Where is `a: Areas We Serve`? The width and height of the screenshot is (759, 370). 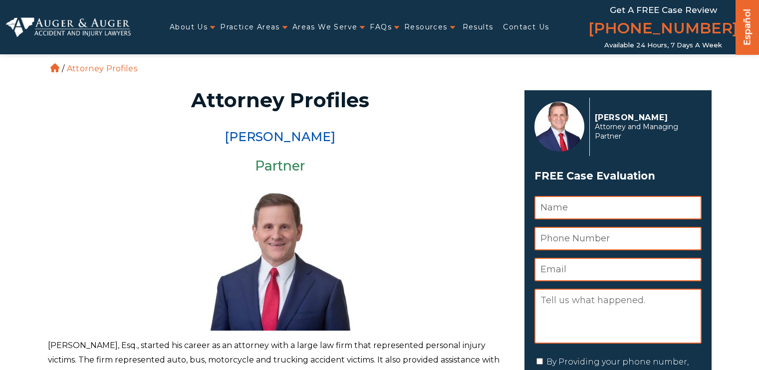
a: Areas We Serve is located at coordinates (325, 27).